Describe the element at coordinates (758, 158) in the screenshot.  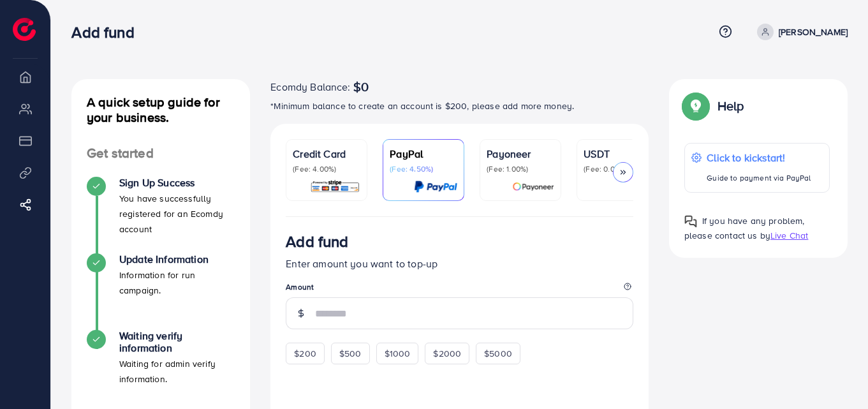
I see `p: Click to kickstart!` at that location.